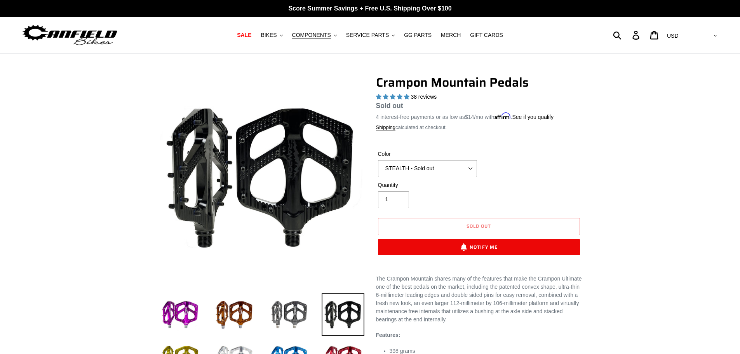 This screenshot has height=354, width=740. Describe the element at coordinates (486, 35) in the screenshot. I see `a: GIFT CARDS` at that location.